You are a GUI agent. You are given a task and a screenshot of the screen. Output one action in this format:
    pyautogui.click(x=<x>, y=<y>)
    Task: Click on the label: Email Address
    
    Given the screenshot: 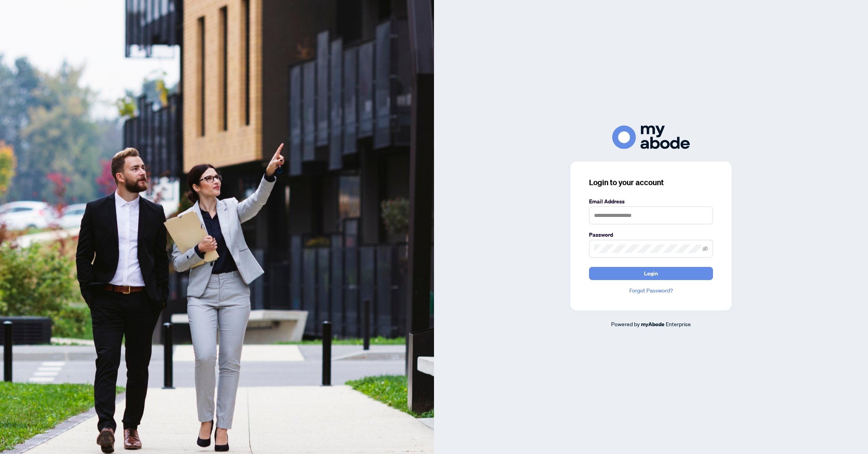 What is the action you would take?
    pyautogui.click(x=651, y=202)
    